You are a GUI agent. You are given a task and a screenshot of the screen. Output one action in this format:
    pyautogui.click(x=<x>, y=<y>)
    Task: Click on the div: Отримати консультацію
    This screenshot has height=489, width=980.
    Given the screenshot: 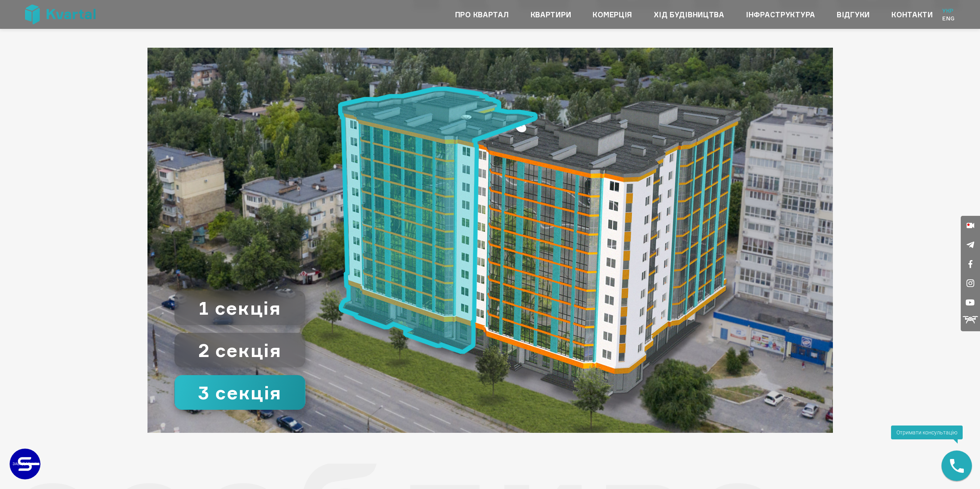 What is the action you would take?
    pyautogui.click(x=927, y=432)
    